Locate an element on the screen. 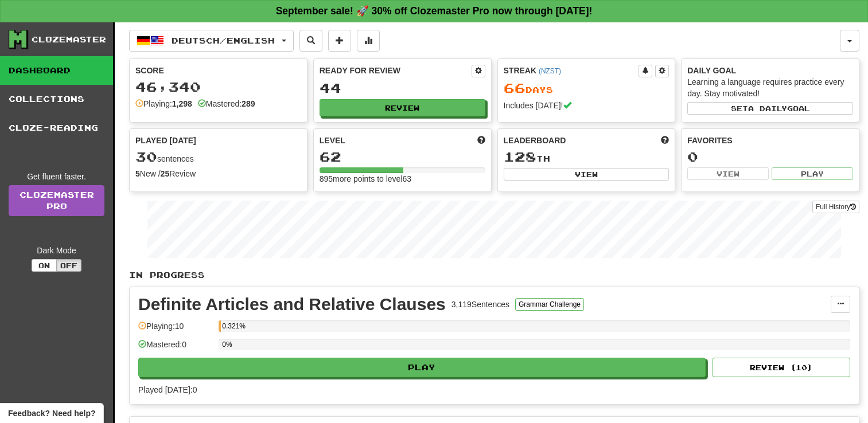 This screenshot has width=868, height=423. button: Deutsch/English is located at coordinates (211, 41).